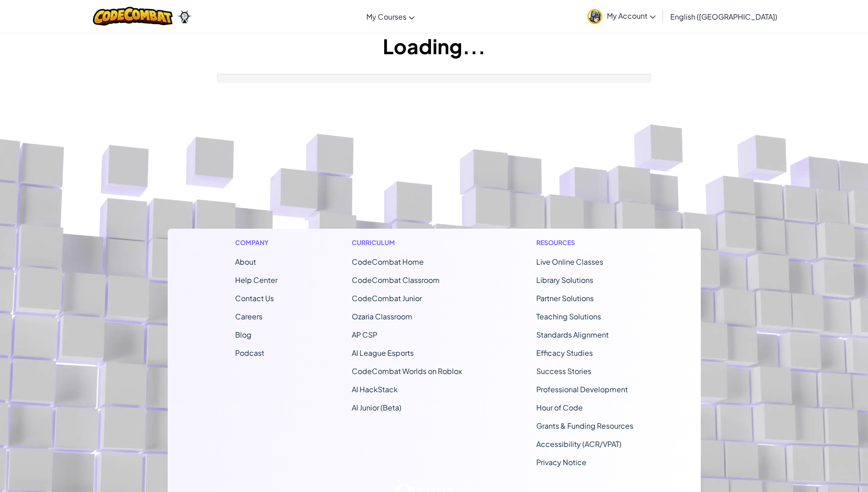 The image size is (868, 492). Describe the element at coordinates (572, 334) in the screenshot. I see `a: Standards Alignment` at that location.